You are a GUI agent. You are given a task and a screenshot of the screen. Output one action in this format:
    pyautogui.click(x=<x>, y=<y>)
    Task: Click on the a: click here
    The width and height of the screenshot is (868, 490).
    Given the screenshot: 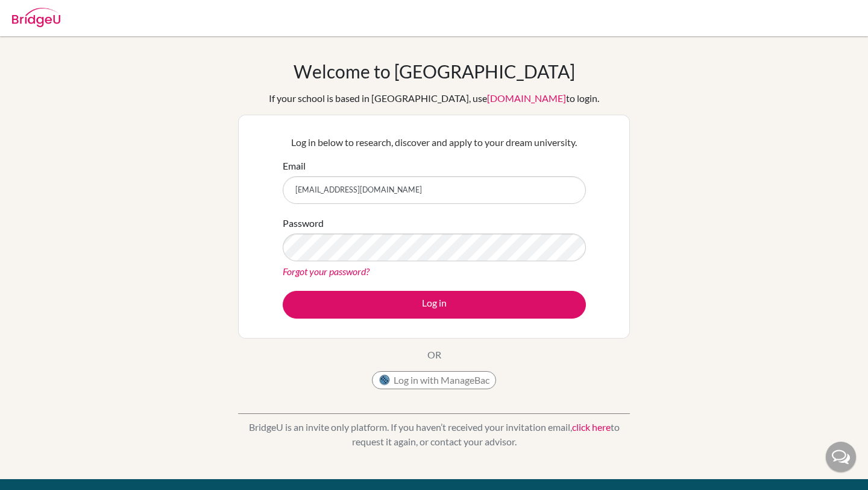 What is the action you would take?
    pyautogui.click(x=591, y=427)
    